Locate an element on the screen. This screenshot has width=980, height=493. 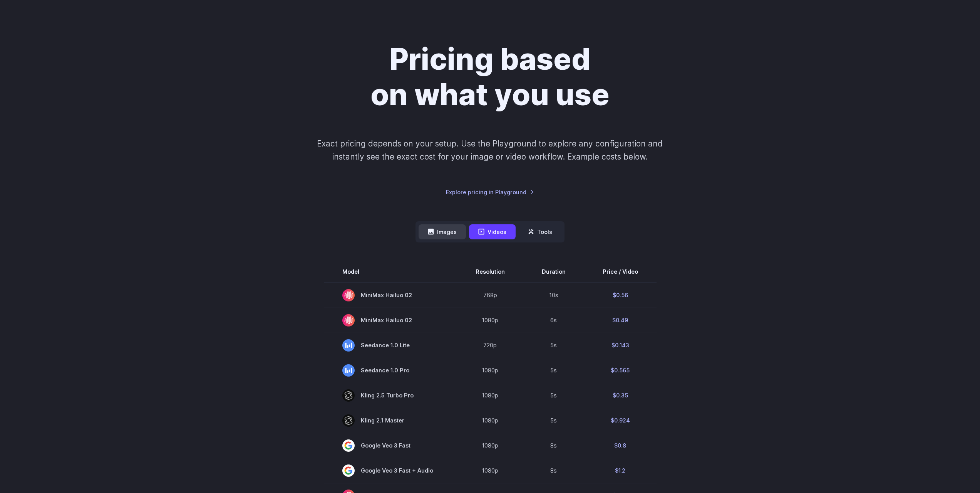
td: $0.924 is located at coordinates (620, 420).